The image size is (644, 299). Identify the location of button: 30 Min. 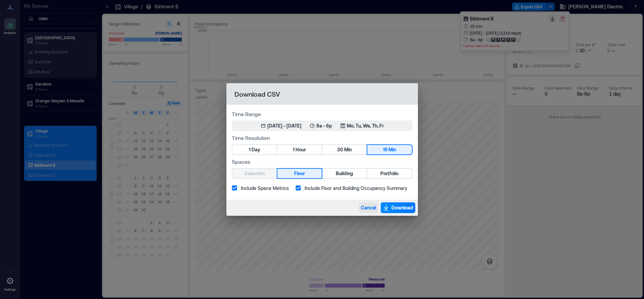
(345, 150).